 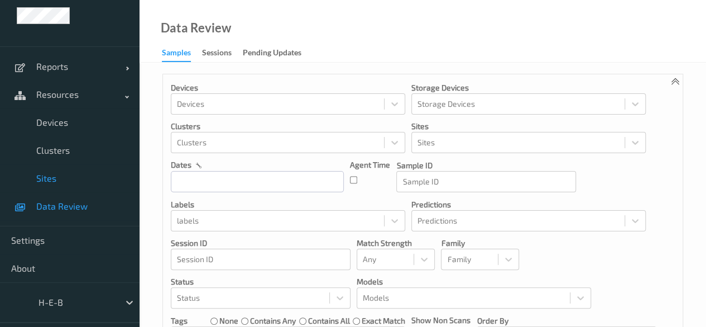 What do you see at coordinates (384, 321) in the screenshot?
I see `label: exact match` at bounding box center [384, 321].